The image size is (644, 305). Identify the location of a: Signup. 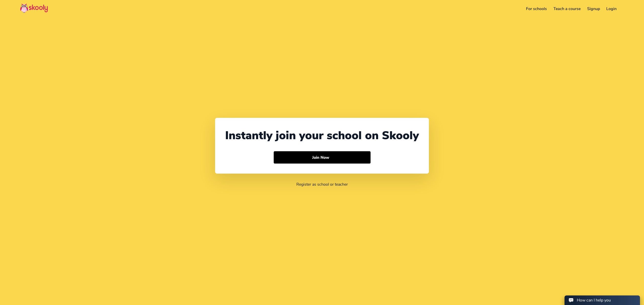
(593, 9).